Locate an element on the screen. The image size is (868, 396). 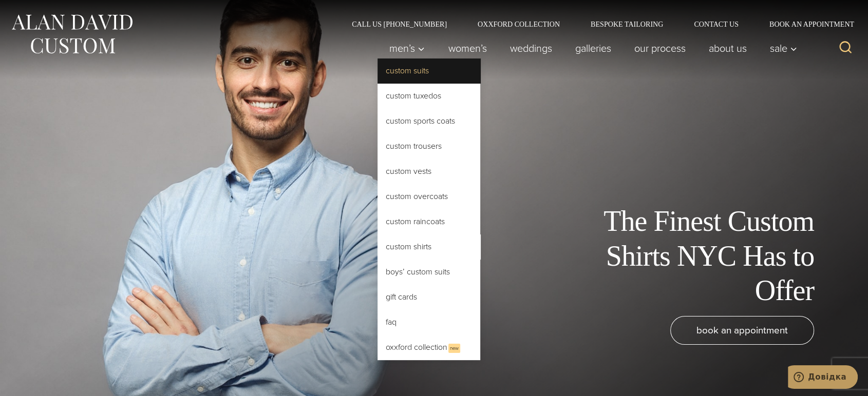
a: Our Process is located at coordinates (659, 48).